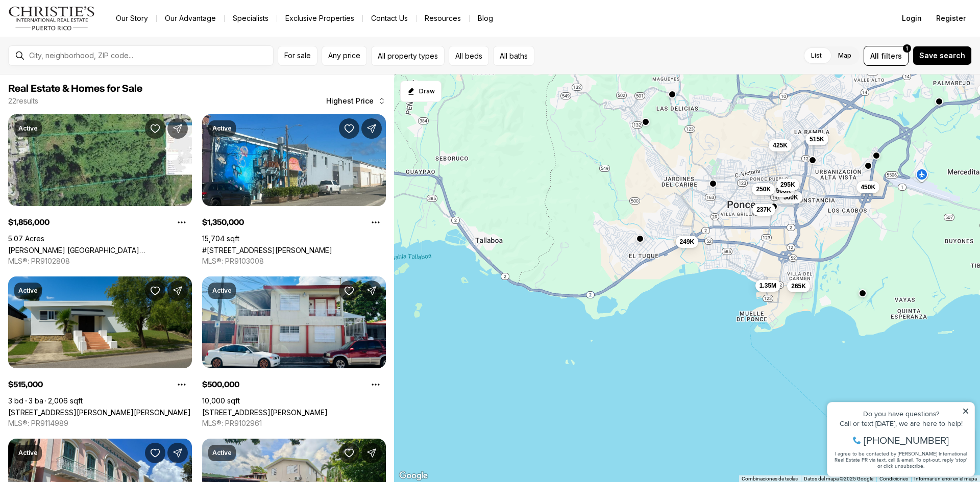 Image resolution: width=980 pixels, height=482 pixels. What do you see at coordinates (768, 286) in the screenshot?
I see `span: 1.35M` at bounding box center [768, 286].